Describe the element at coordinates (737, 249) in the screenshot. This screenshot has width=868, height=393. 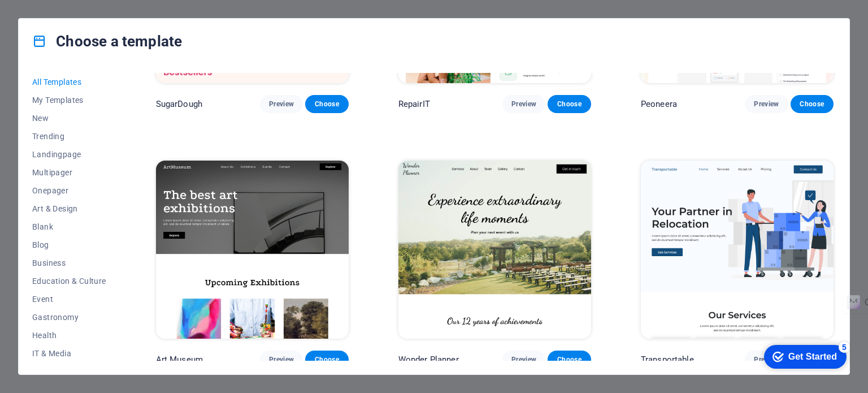
I see `img: Transportable` at that location.